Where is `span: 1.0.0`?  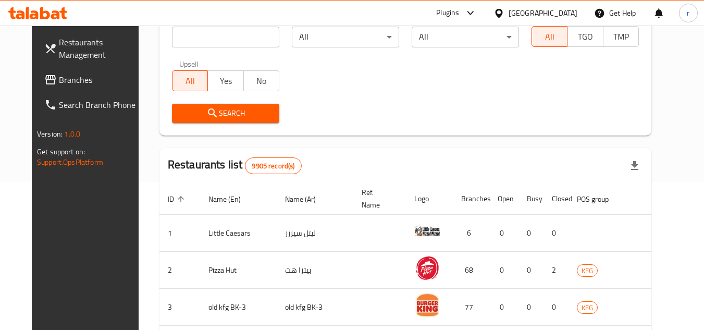 span: 1.0.0 is located at coordinates (72, 134).